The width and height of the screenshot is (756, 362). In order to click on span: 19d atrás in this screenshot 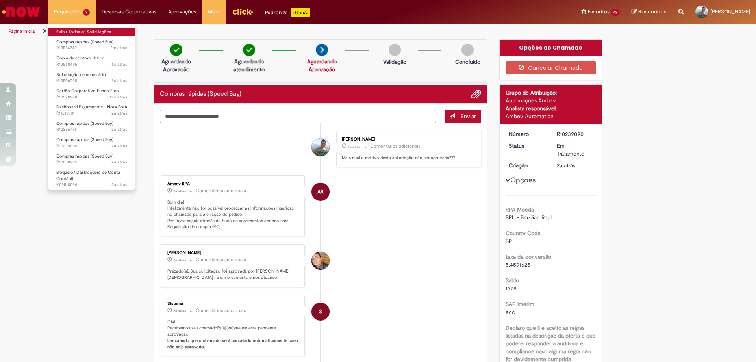, I will do `click(118, 97)`.